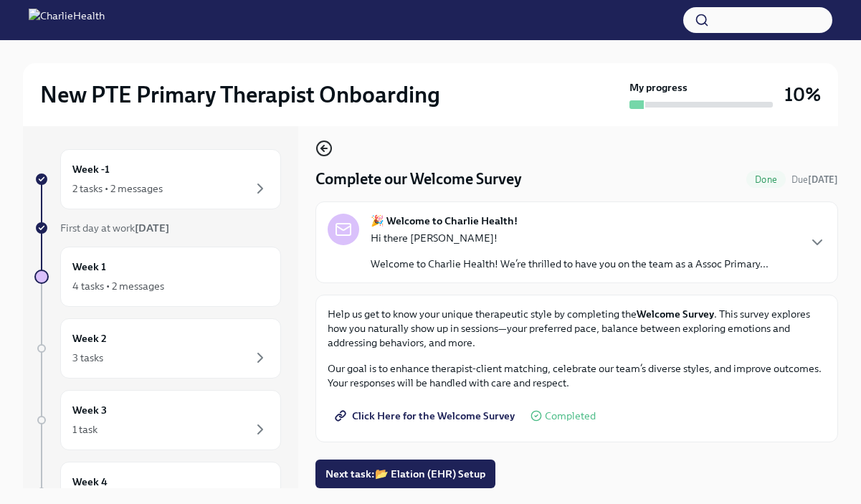 This screenshot has width=861, height=504. I want to click on strong: My progress, so click(658, 88).